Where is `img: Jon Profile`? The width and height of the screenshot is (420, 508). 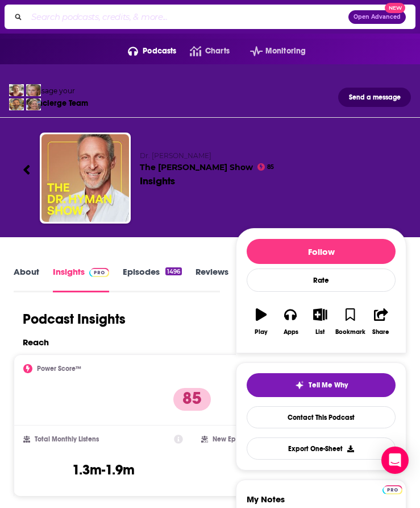 img: Jon Profile is located at coordinates (16, 104).